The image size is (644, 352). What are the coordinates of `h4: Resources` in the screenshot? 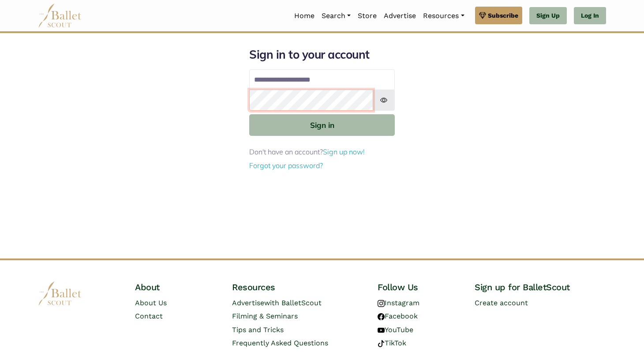 It's located at (298, 287).